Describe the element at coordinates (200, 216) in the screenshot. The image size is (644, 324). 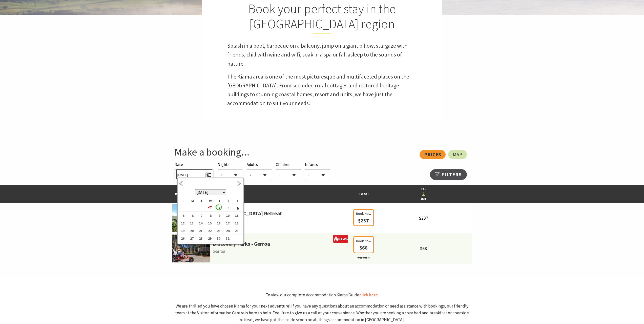
I see `b: 7` at that location.